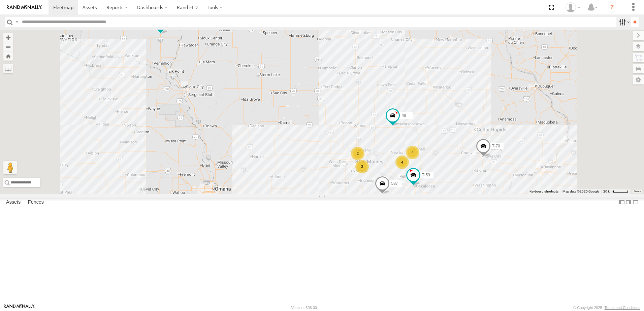  I want to click on div: Tim Zylstra, so click(573, 8).